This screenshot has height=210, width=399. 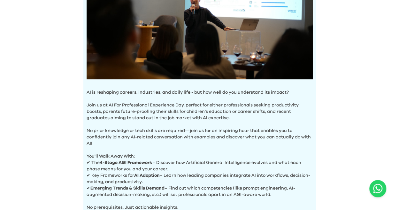 I want to click on b: AI Adoption, so click(x=147, y=176).